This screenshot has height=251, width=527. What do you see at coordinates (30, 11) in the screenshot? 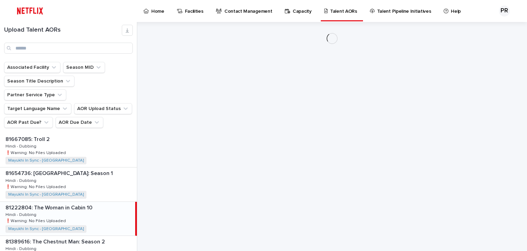
I see `img: ifQbXi3ZQGMSEF7WDB7W` at bounding box center [30, 11].